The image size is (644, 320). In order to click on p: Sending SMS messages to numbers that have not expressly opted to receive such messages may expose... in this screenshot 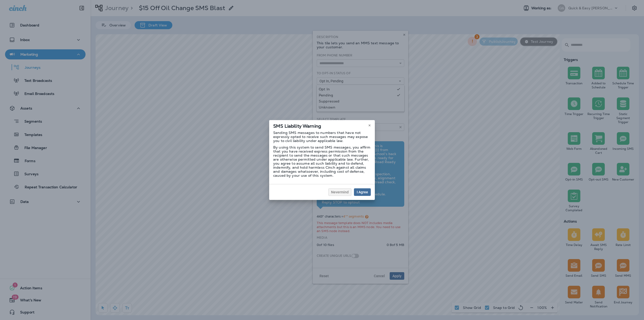, I will do `click(322, 137)`.